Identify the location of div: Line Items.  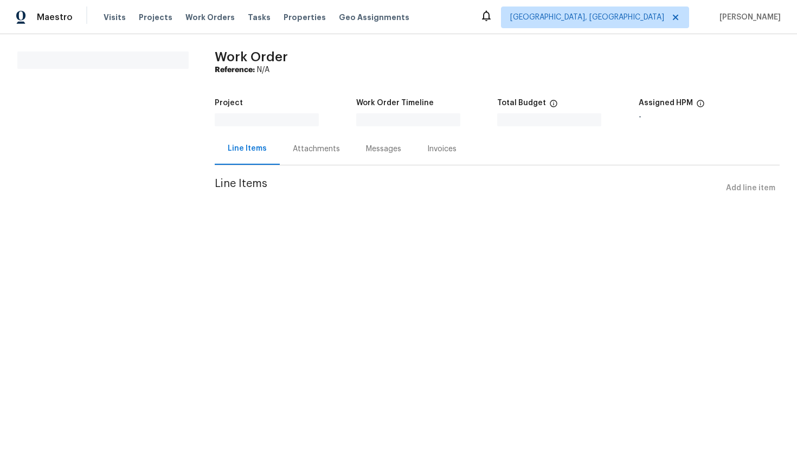
(247, 149).